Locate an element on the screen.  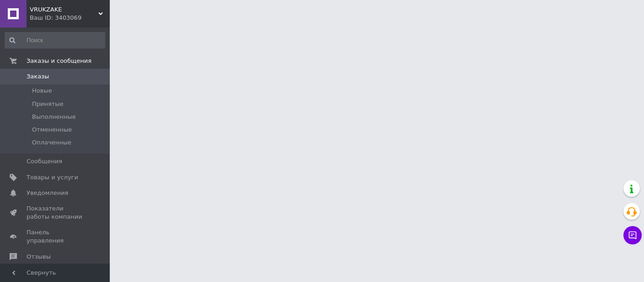
span: Сообщения is located at coordinates (45, 161).